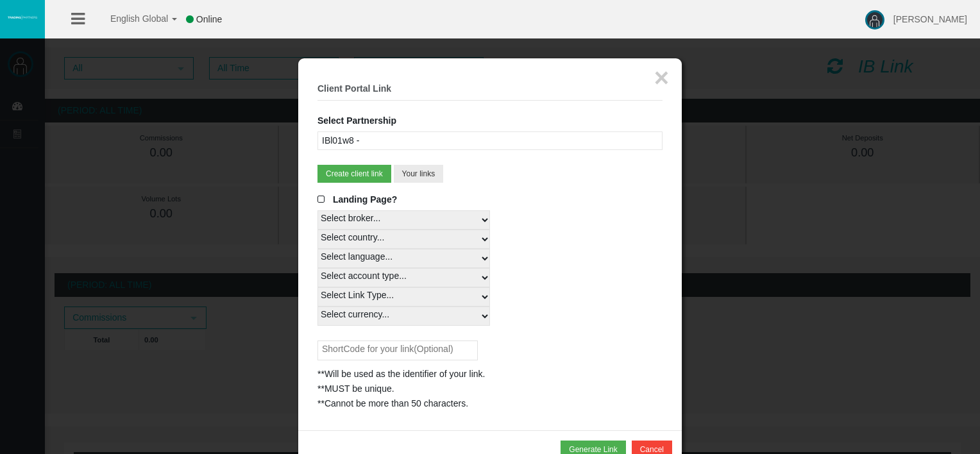  What do you see at coordinates (22, 18) in the screenshot?
I see `img: logo.svg` at bounding box center [22, 18].